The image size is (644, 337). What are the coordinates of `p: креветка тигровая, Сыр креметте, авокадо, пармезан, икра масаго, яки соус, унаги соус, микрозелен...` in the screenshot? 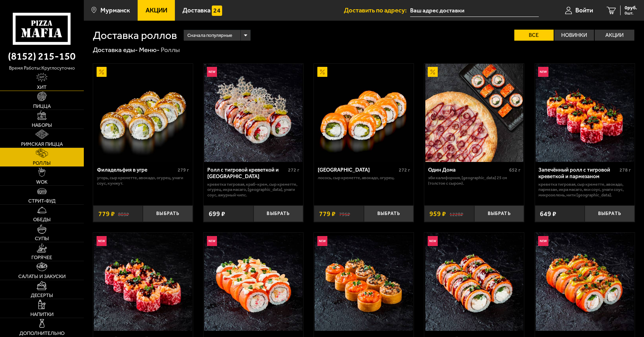 It's located at (584, 190).